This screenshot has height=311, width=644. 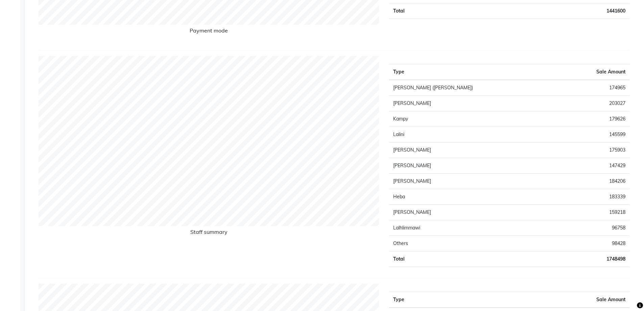 I want to click on h6: Payment mode, so click(x=208, y=32).